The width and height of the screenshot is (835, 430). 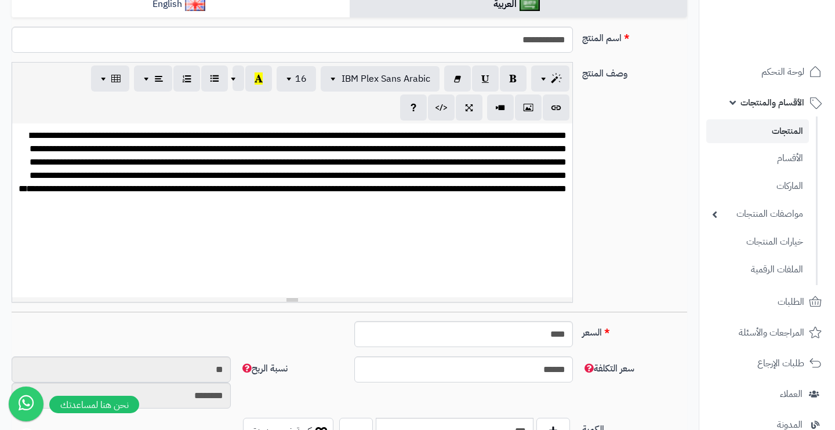 What do you see at coordinates (264, 369) in the screenshot?
I see `span: نسبة الربح` at bounding box center [264, 369].